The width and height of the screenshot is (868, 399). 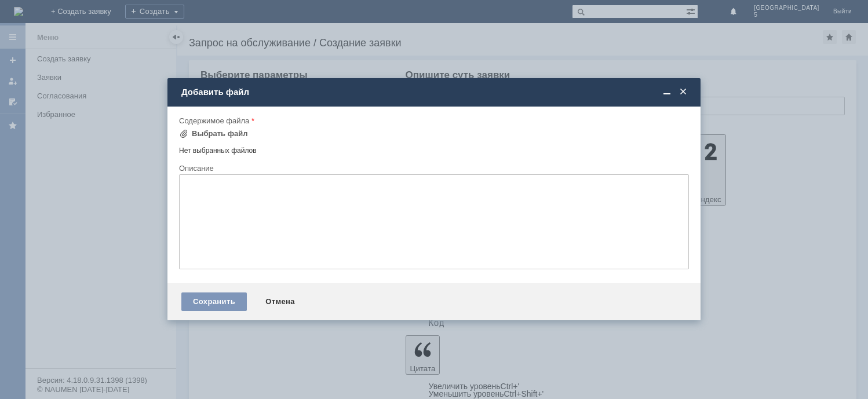 What do you see at coordinates (87, 14) in the screenshot?
I see `div: Добрый день прошу удалить отлож.чеки.Спасибо.` at bounding box center [87, 14].